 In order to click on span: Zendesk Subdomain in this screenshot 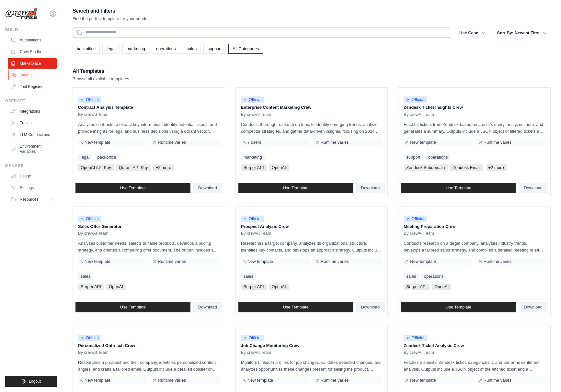, I will do `click(425, 168)`.